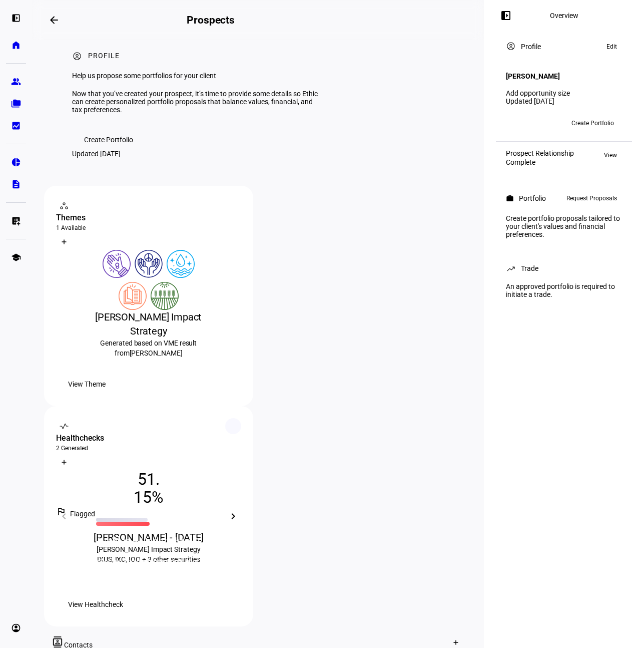 The image size is (644, 648). I want to click on a: description, so click(16, 184).